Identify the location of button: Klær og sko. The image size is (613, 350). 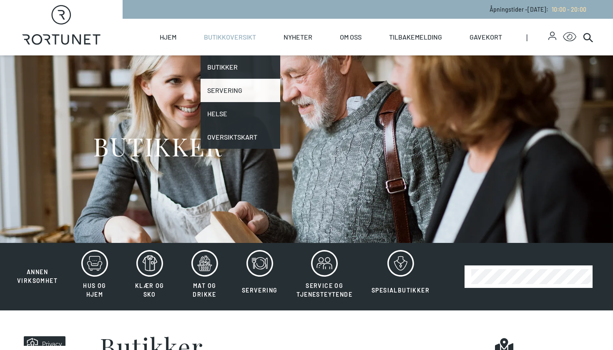
(150, 277).